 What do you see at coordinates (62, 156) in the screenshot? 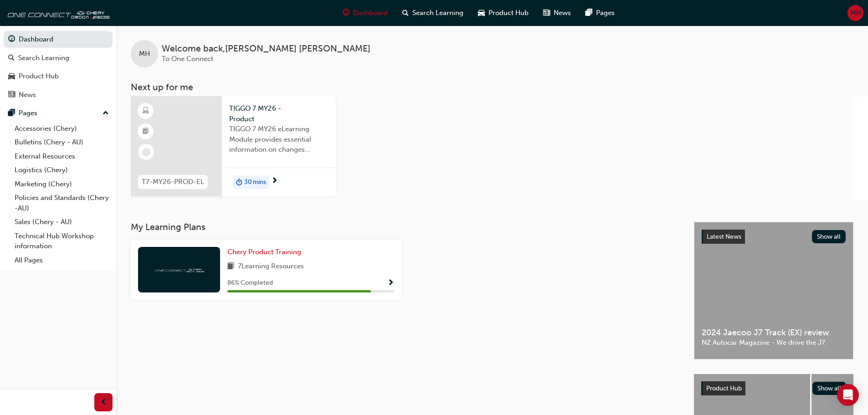
I see `a: External Resources` at bounding box center [62, 156].